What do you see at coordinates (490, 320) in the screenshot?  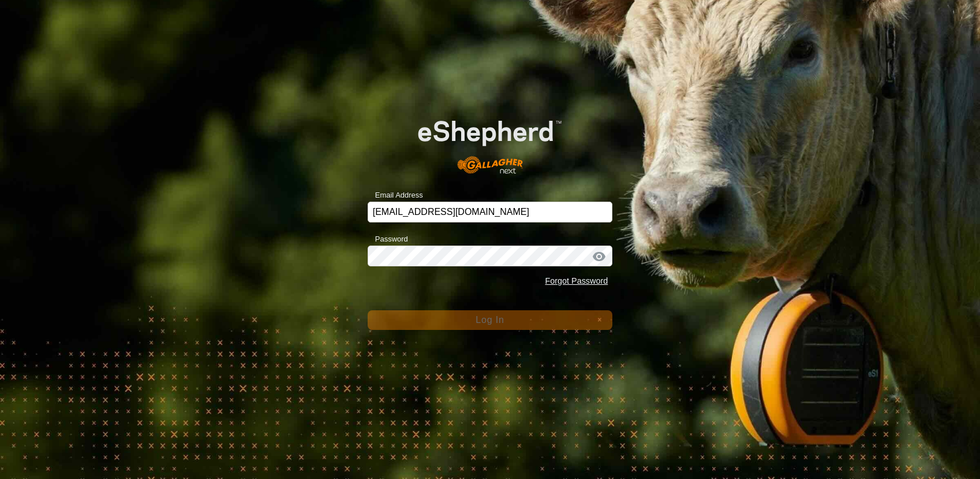 I see `button: Log In` at bounding box center [490, 320].